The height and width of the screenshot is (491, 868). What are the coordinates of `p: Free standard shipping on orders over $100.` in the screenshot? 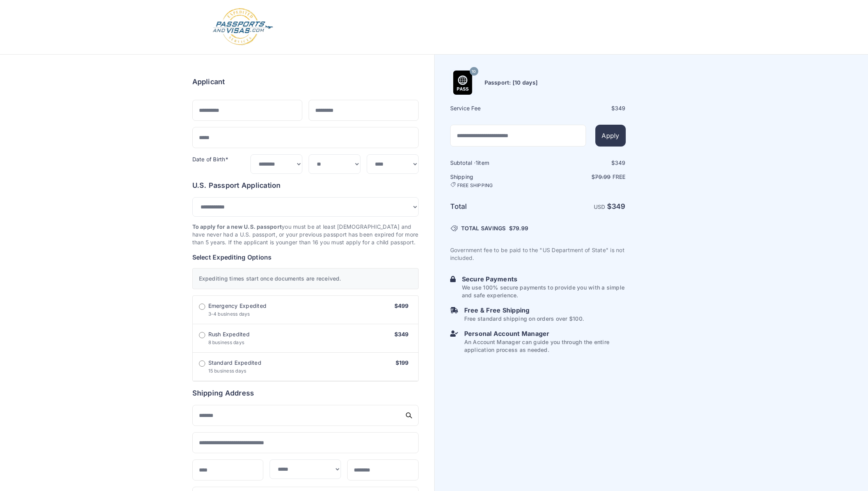 It's located at (524, 319).